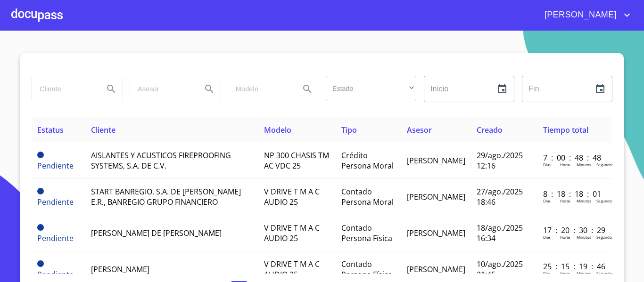  Describe the element at coordinates (575, 230) in the screenshot. I see `p: 17 : 20 : 30 : 29` at that location.